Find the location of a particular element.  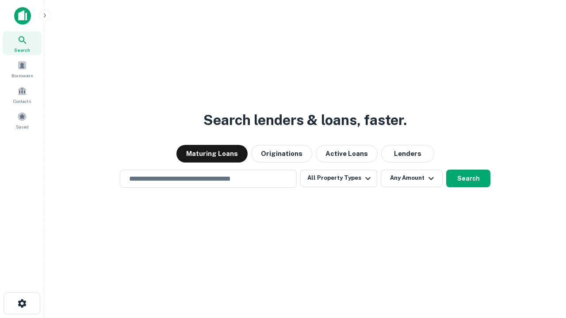

button: Lenders is located at coordinates (408, 154).